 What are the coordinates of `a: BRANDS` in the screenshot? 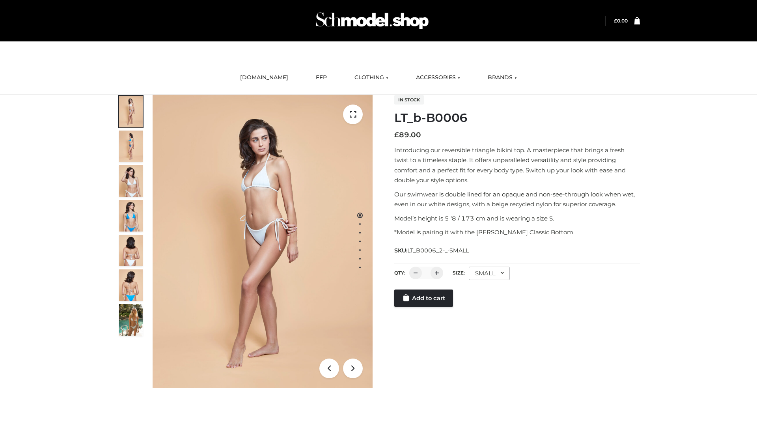 It's located at (502, 78).